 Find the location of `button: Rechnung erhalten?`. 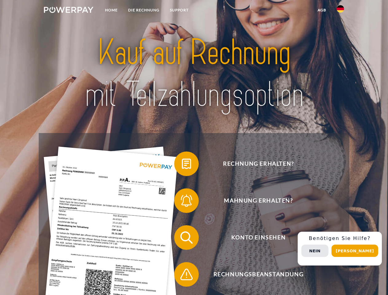

button: Rechnung erhalten? is located at coordinates (254, 164).